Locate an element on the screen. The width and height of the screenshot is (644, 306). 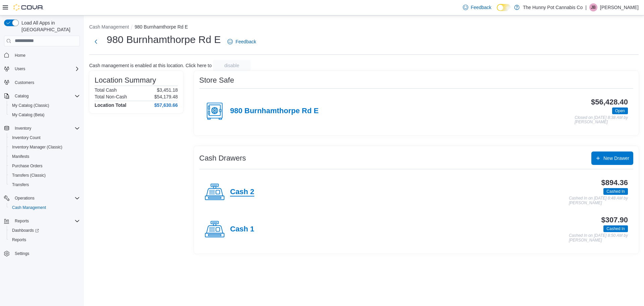
a: Transfers (Classic) is located at coordinates (29, 176).